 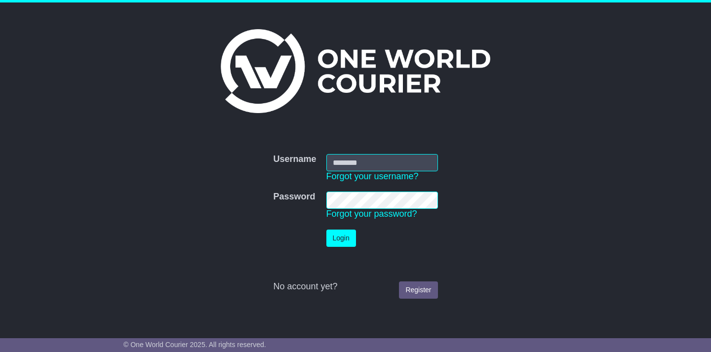 What do you see at coordinates (294, 159) in the screenshot?
I see `label: Username` at bounding box center [294, 159].